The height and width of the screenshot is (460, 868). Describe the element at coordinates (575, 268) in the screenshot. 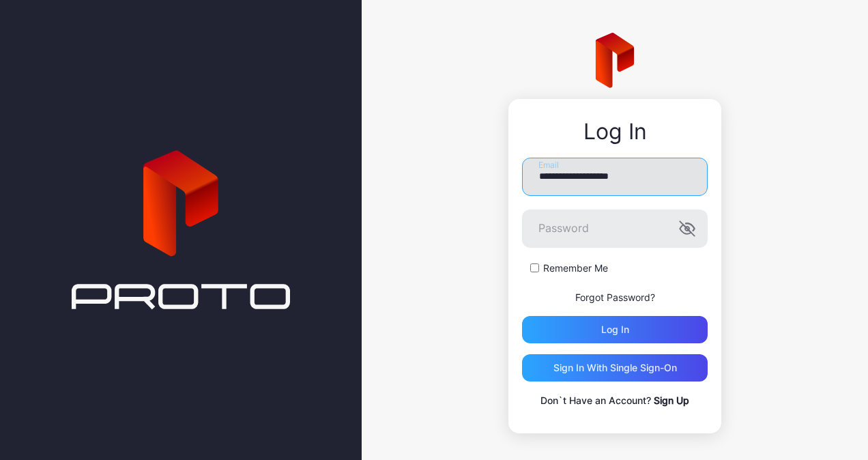

I see `label: Remember Me` at that location.